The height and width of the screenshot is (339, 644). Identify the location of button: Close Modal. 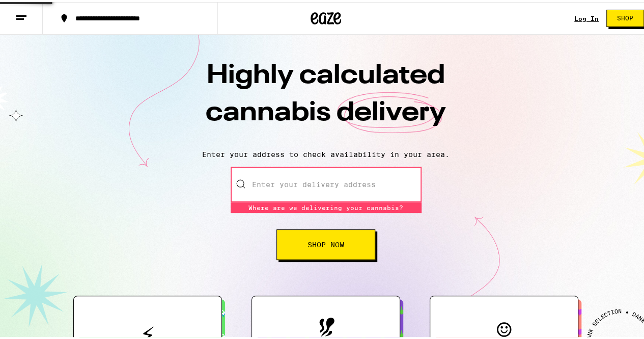
(105, 192).